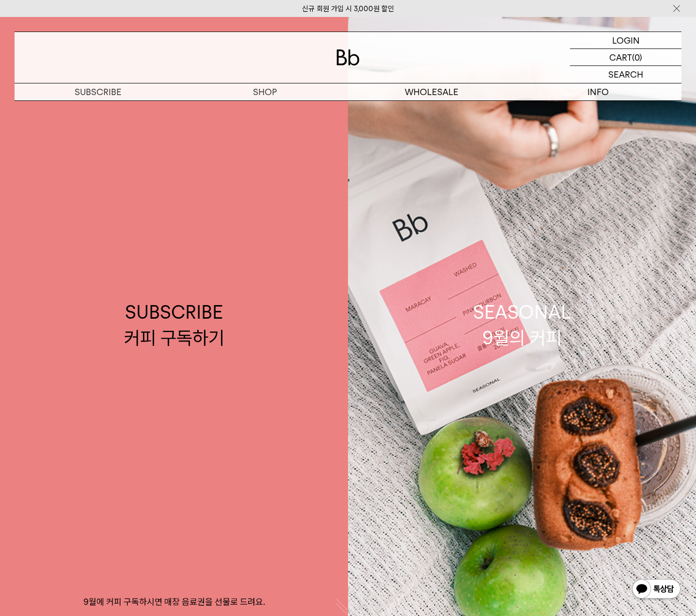 This screenshot has height=616, width=696. What do you see at coordinates (656, 590) in the screenshot?
I see `img: 카카오톡 채널 1:1 채팅 버튼` at bounding box center [656, 590].